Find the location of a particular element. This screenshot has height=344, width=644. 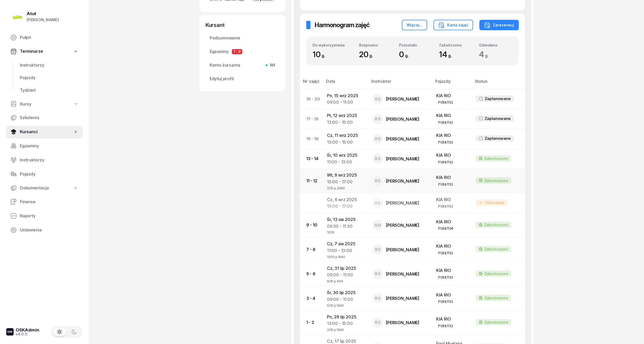

td: 19 - 20 is located at coordinates (311, 99).